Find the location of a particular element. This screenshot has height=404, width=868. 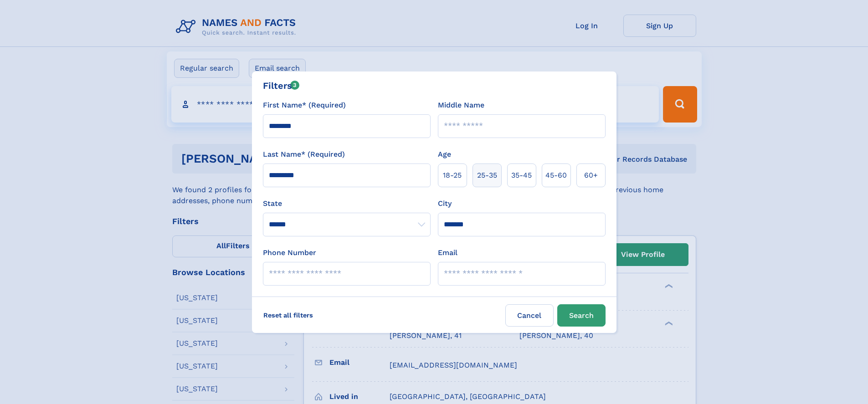

span: 18‑25 is located at coordinates (452, 175).